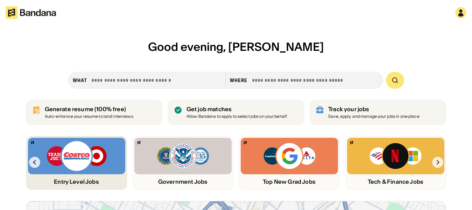  What do you see at coordinates (438, 162) in the screenshot?
I see `img: Right Arrow` at bounding box center [438, 162].